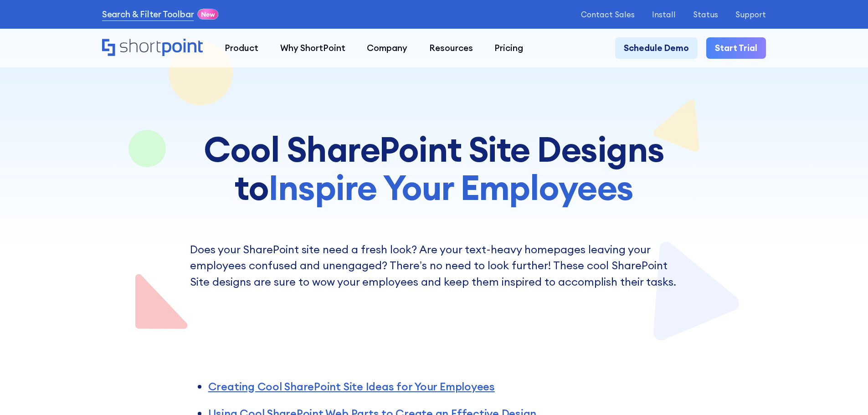  What do you see at coordinates (656, 48) in the screenshot?
I see `a: Schedule Demo` at bounding box center [656, 48].